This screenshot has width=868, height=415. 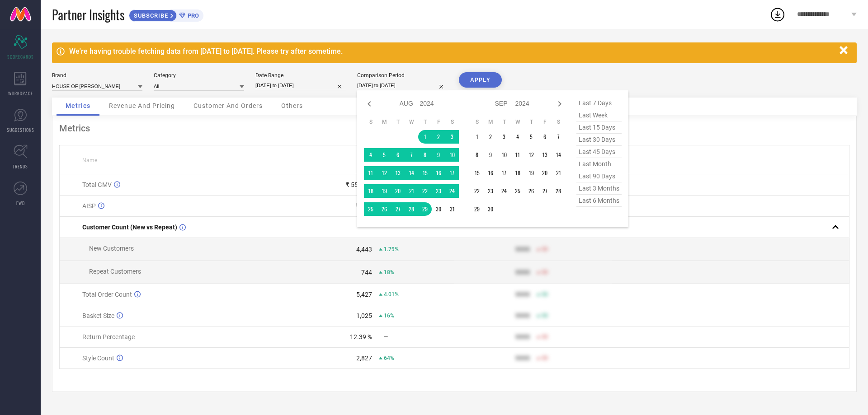 I want to click on td: Fri Sep 20 2024, so click(x=545, y=173).